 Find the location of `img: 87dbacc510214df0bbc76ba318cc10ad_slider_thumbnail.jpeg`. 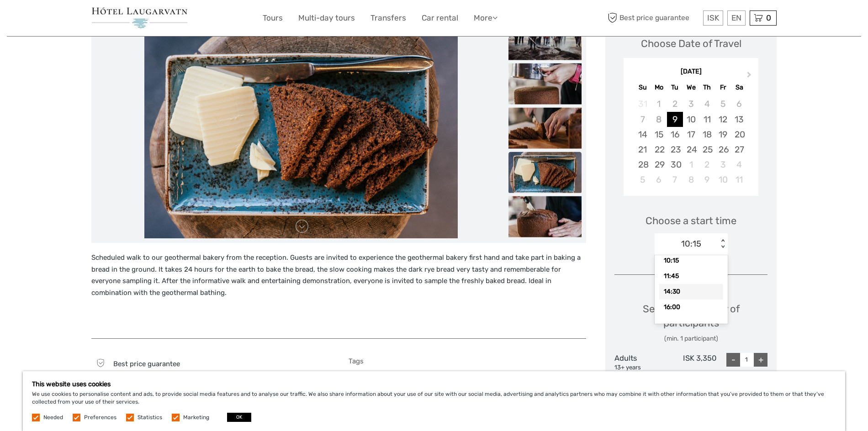

img: 87dbacc510214df0bbc76ba318cc10ad_slider_thumbnail.jpeg is located at coordinates (545, 84).